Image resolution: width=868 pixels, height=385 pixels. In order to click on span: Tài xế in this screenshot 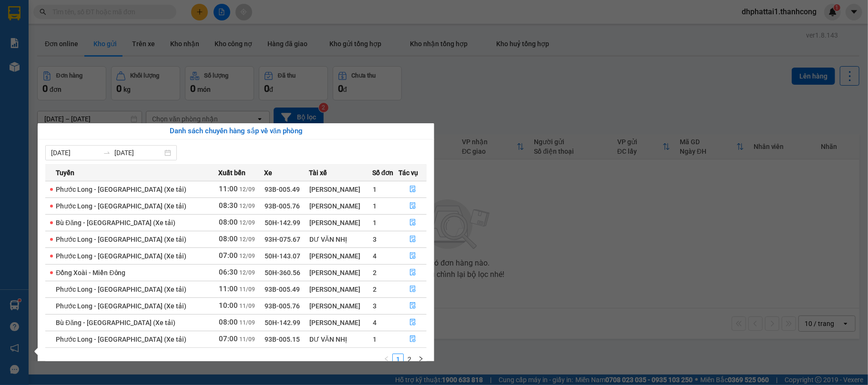, I will do `click(318, 173)`.